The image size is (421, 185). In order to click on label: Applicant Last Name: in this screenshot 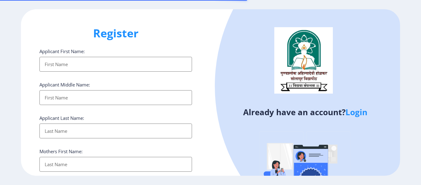, I will do `click(62, 118)`.